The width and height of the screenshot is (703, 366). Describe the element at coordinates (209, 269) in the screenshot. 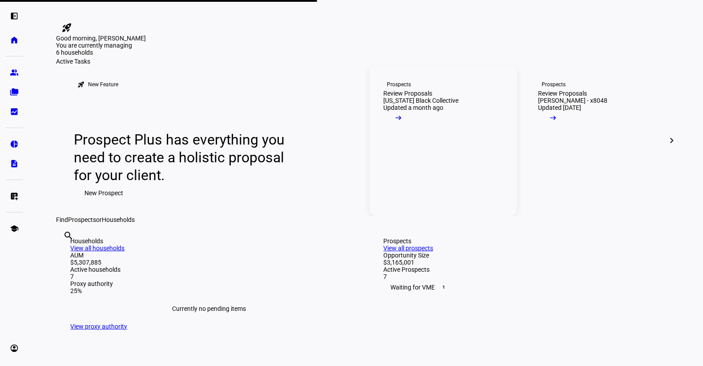

I see `div: Active households` at that location.